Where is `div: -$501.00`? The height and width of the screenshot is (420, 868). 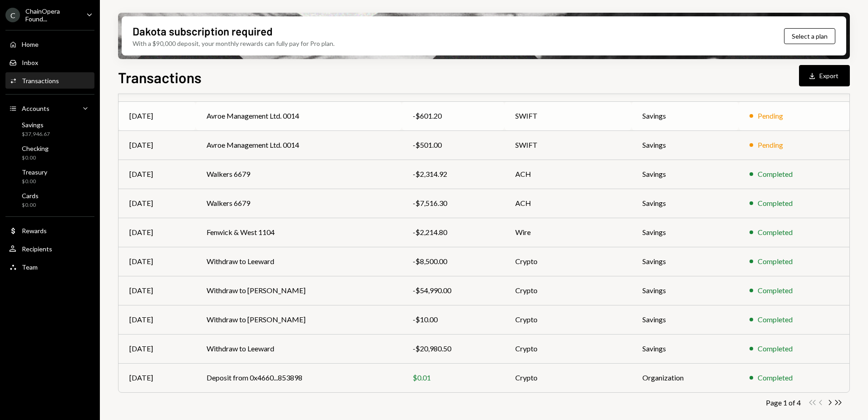
div: -$501.00 is located at coordinates (453, 145).